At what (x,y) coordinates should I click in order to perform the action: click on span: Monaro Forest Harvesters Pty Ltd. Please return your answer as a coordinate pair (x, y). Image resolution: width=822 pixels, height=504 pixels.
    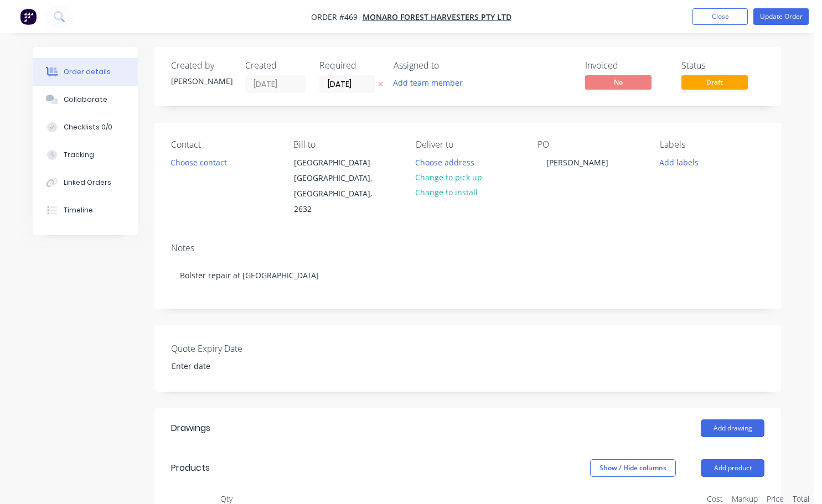
    Looking at the image, I should click on (437, 17).